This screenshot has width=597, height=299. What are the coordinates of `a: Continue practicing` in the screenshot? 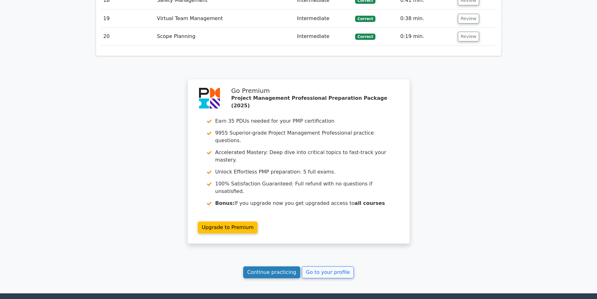 It's located at (272, 272).